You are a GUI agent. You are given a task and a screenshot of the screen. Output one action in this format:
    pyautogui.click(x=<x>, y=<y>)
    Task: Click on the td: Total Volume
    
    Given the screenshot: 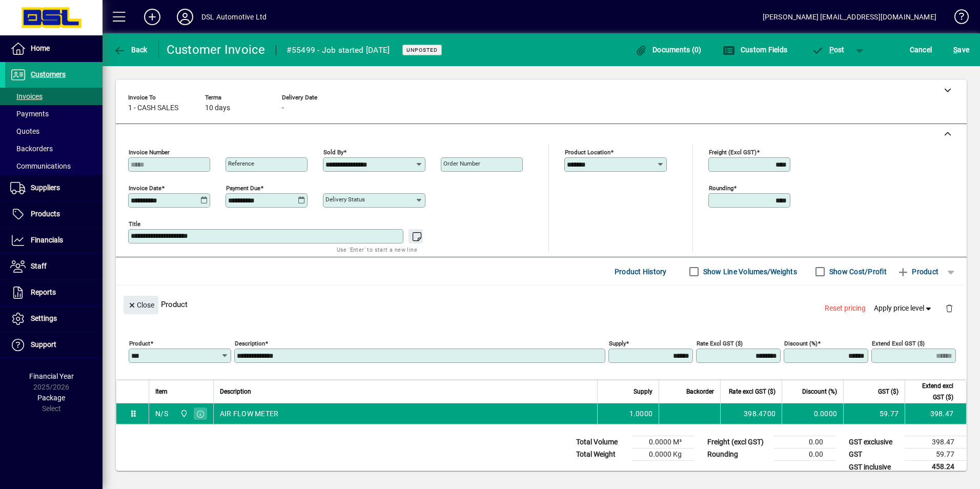 What is the action you would take?
    pyautogui.click(x=602, y=442)
    